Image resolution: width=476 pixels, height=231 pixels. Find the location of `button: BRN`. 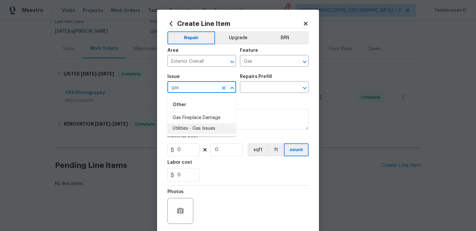

button: BRN is located at coordinates (284, 38).